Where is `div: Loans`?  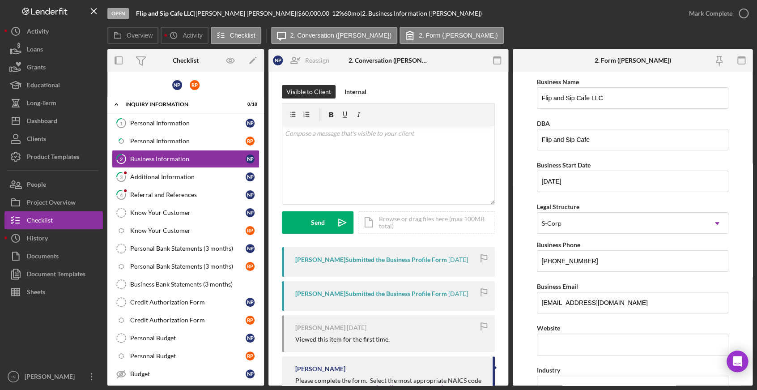
div: Loans is located at coordinates (35, 50).